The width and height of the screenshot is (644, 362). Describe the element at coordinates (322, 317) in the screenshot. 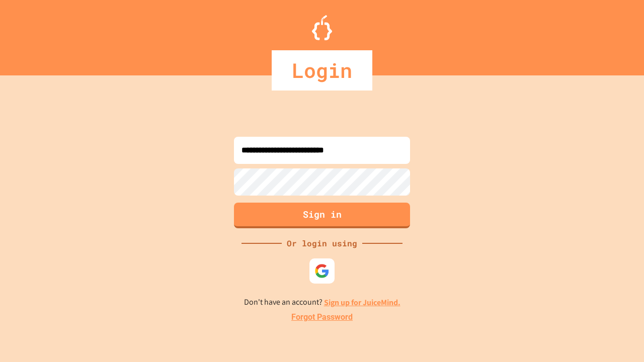

I see `a: Forgot Password` at that location.